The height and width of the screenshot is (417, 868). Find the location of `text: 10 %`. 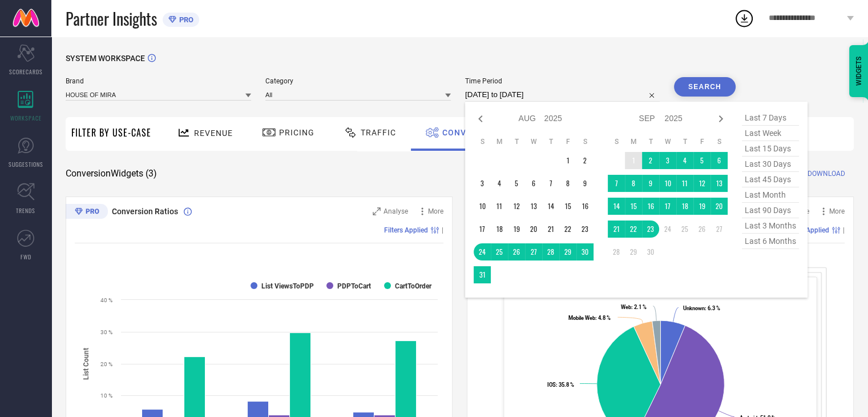

text: 10 % is located at coordinates (106, 395).